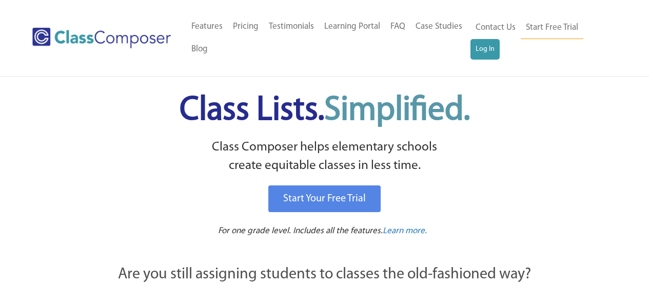 Image resolution: width=649 pixels, height=283 pixels. What do you see at coordinates (102, 38) in the screenshot?
I see `img: Class Composer` at bounding box center [102, 38].